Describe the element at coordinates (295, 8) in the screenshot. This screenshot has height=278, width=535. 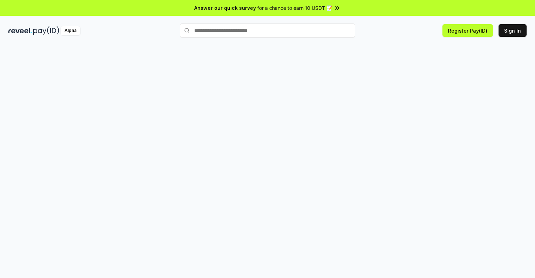
I see `span: for a chance to earn 10 USDT 📝` at that location.